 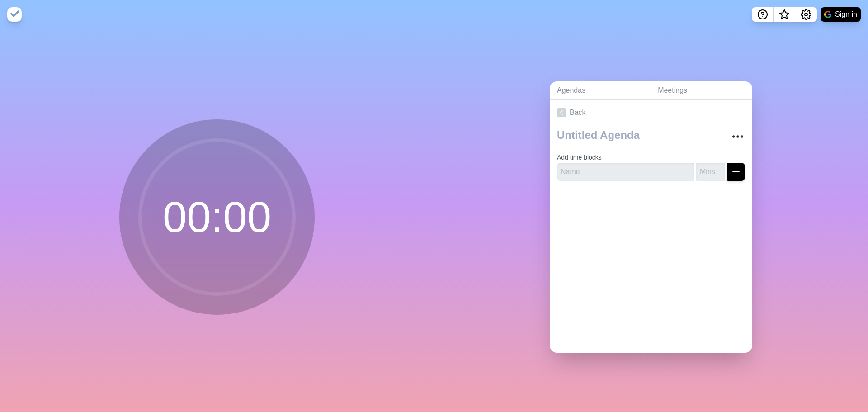 I want to click on a: Agendas, so click(x=600, y=91).